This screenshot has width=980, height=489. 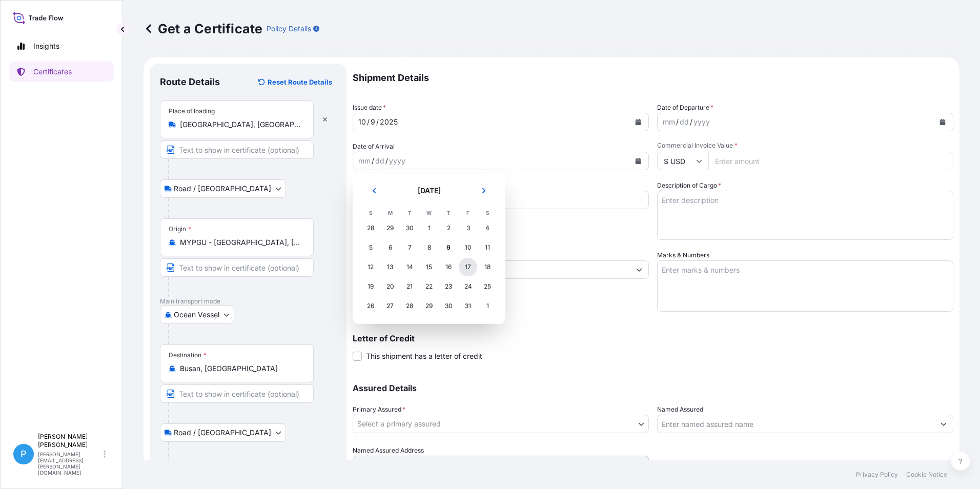 What do you see at coordinates (487, 228) in the screenshot?
I see `div: Saturday, October 4, 2025` at bounding box center [487, 228].